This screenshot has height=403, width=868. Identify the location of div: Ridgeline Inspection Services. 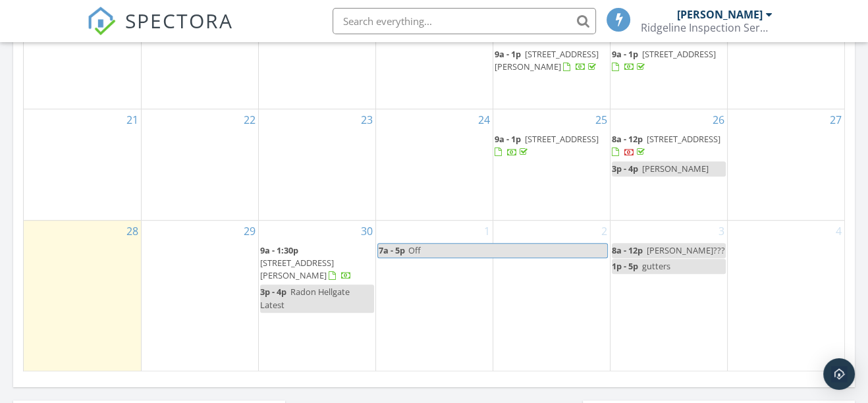
(707, 28).